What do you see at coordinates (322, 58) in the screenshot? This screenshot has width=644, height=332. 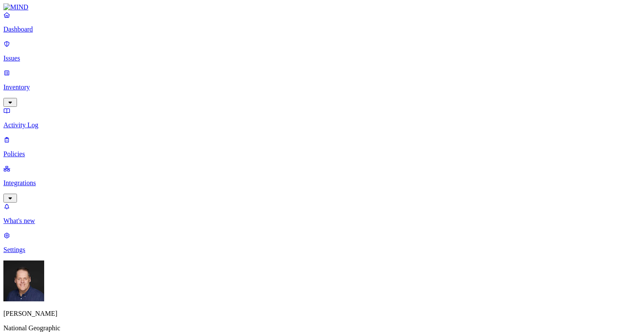 I see `p: Issues` at bounding box center [322, 58].